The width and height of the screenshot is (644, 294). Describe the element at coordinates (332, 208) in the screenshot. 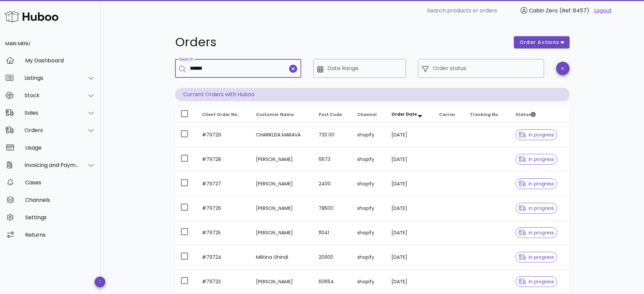

I see `td: 78500` at that location.